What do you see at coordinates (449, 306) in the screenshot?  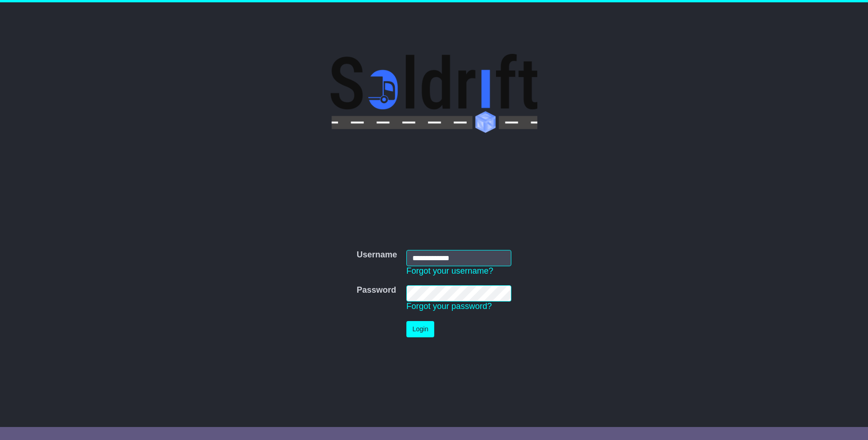 I see `a: Forgot your password?` at bounding box center [449, 306].